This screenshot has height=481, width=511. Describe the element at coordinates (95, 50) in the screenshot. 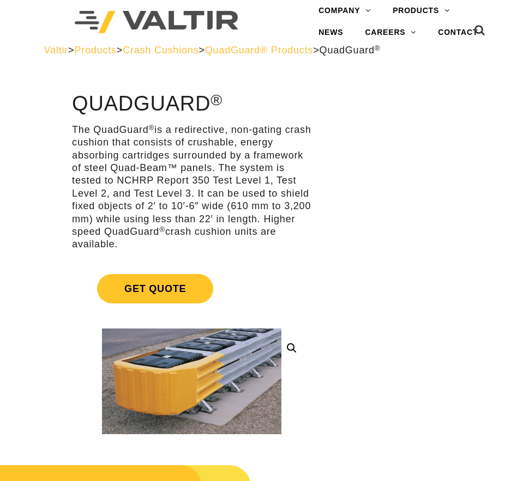

I see `span: Products` at that location.